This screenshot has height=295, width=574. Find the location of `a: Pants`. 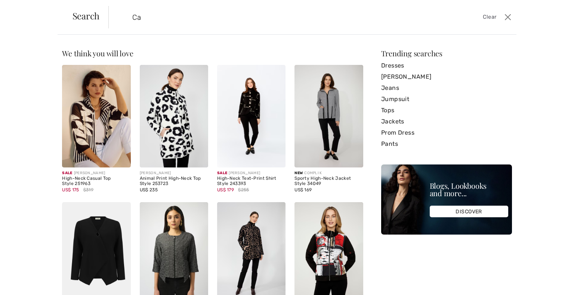

a: Pants is located at coordinates (446, 144).